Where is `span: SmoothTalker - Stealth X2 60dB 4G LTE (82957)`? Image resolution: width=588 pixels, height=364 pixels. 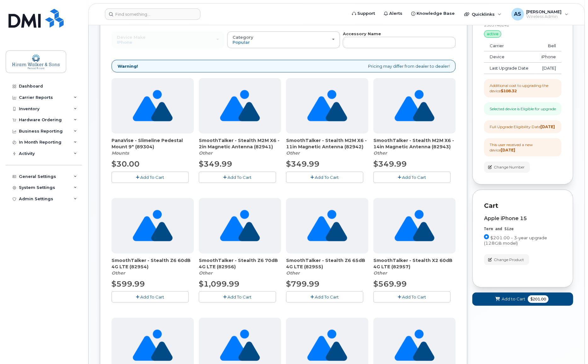 span: SmoothTalker - Stealth X2 60dB 4G LTE (82957) is located at coordinates (414, 264).